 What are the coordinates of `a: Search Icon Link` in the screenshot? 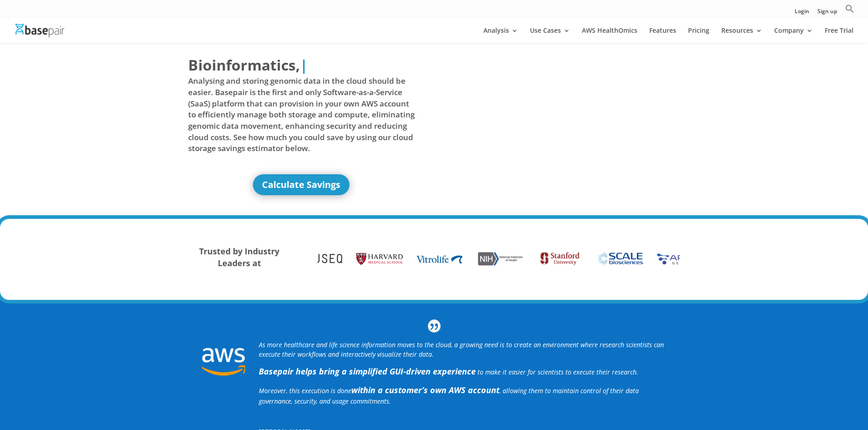 It's located at (850, 11).